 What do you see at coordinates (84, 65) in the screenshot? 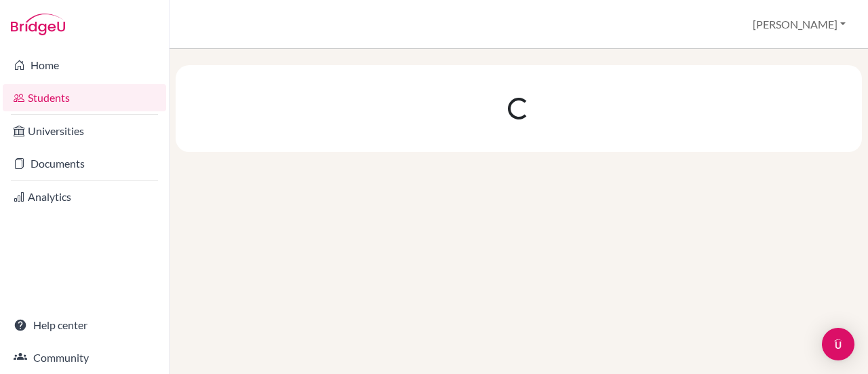
I see `a: Home` at bounding box center [84, 65].